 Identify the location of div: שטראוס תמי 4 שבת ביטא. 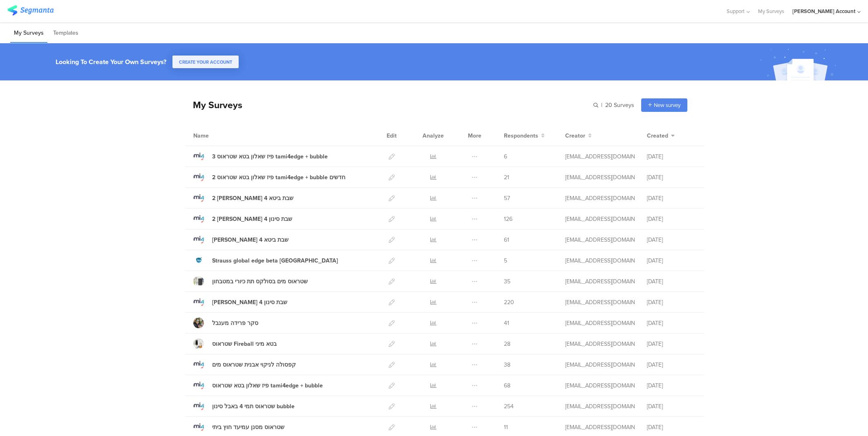
(250, 240).